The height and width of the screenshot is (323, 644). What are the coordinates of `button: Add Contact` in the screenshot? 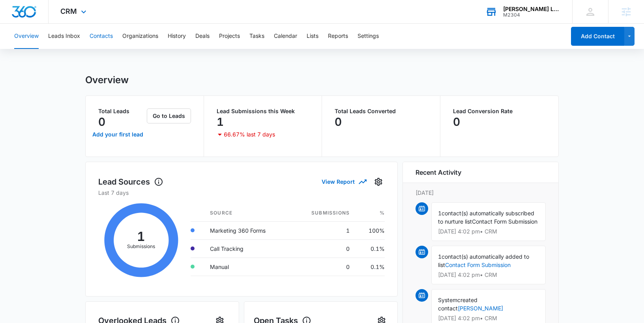 It's located at (597, 36).